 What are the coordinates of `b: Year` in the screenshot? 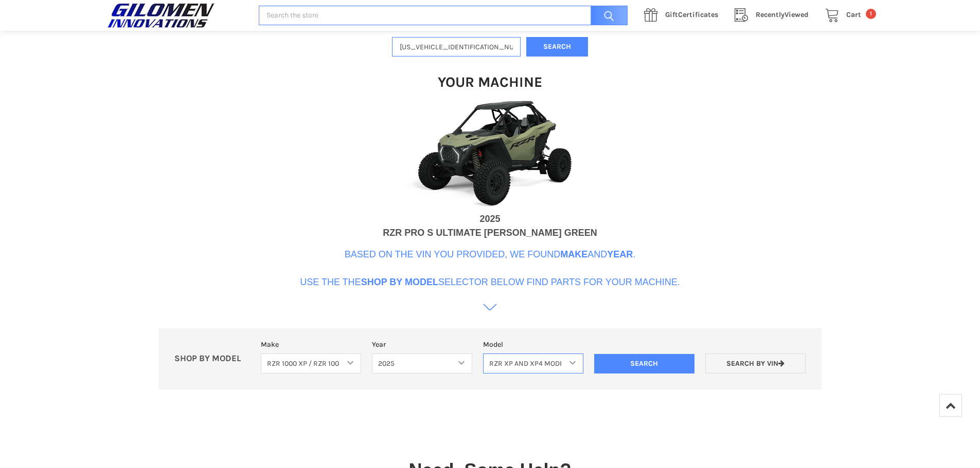 It's located at (620, 254).